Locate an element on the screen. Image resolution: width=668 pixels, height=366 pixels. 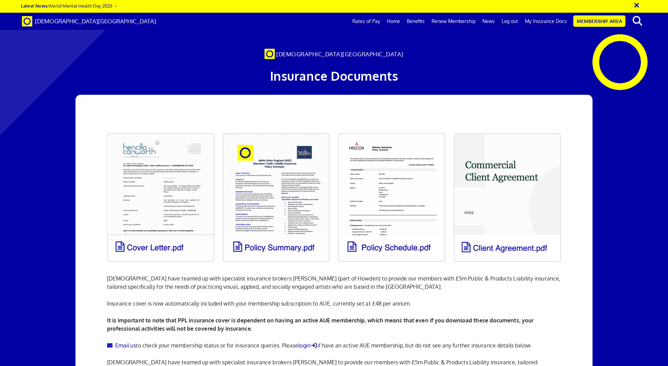
a: Membership Area is located at coordinates (600, 21).